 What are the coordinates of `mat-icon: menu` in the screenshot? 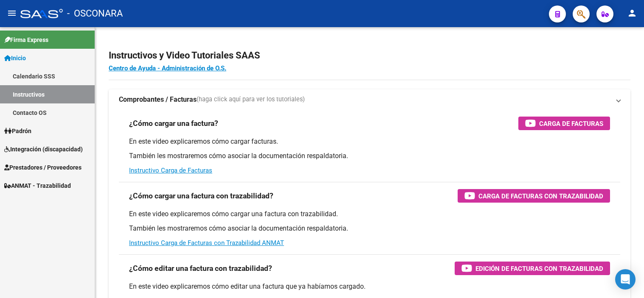 It's located at (12, 13).